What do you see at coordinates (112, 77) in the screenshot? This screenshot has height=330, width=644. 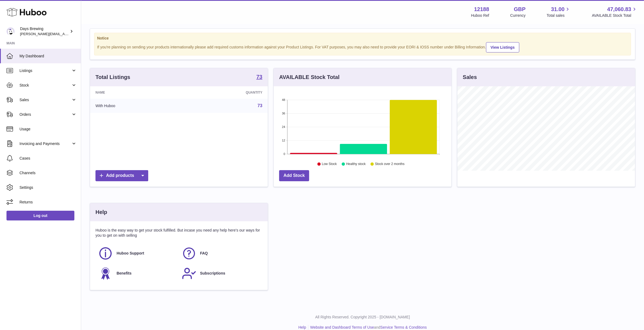 I see `h3: Total Listings` at bounding box center [112, 77].